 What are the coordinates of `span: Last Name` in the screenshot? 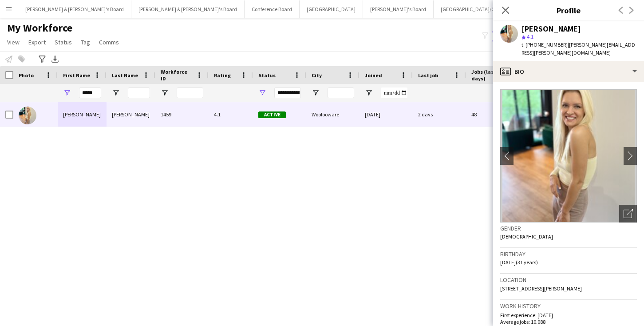 It's located at (125, 75).